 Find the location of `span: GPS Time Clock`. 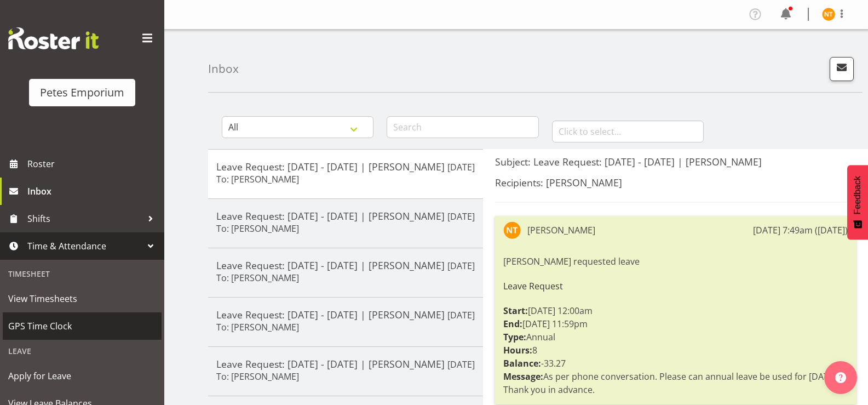

span: GPS Time Clock is located at coordinates (82, 326).